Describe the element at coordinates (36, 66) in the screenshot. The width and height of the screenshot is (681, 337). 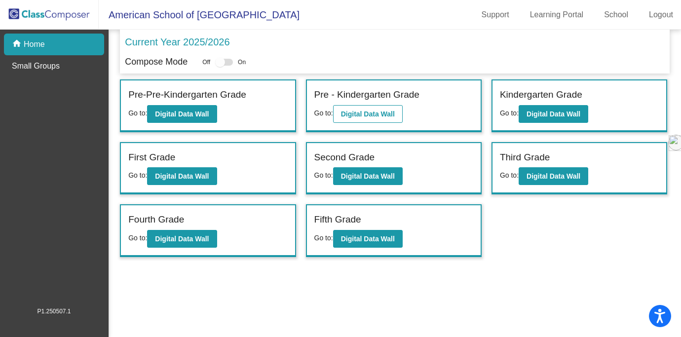
I see `p: Small Groups` at that location.